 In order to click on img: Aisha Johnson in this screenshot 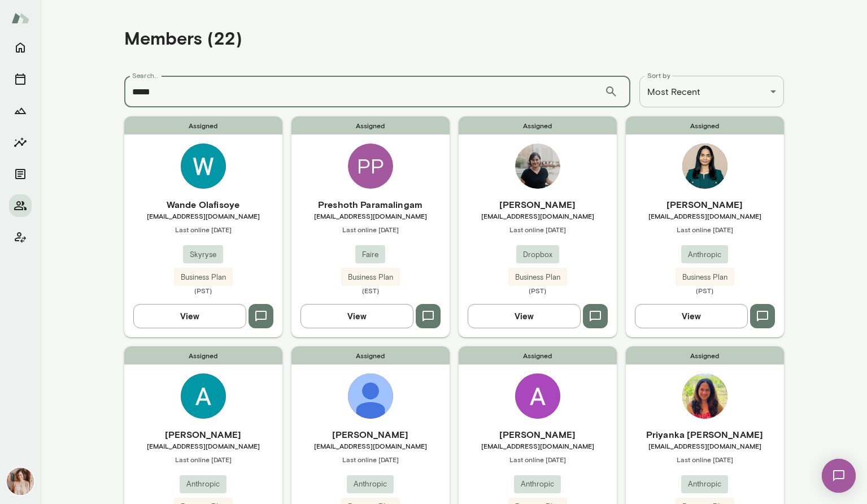, I will do `click(537, 166)`.